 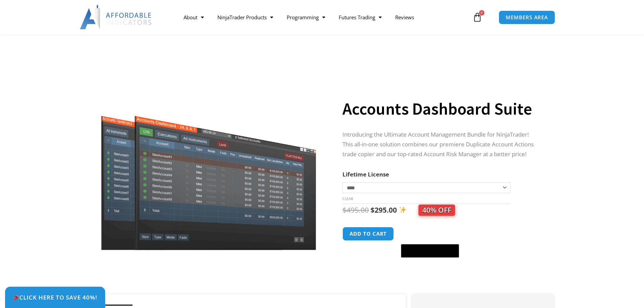 What do you see at coordinates (405, 17) in the screenshot?
I see `a: Reviews` at bounding box center [405, 17].